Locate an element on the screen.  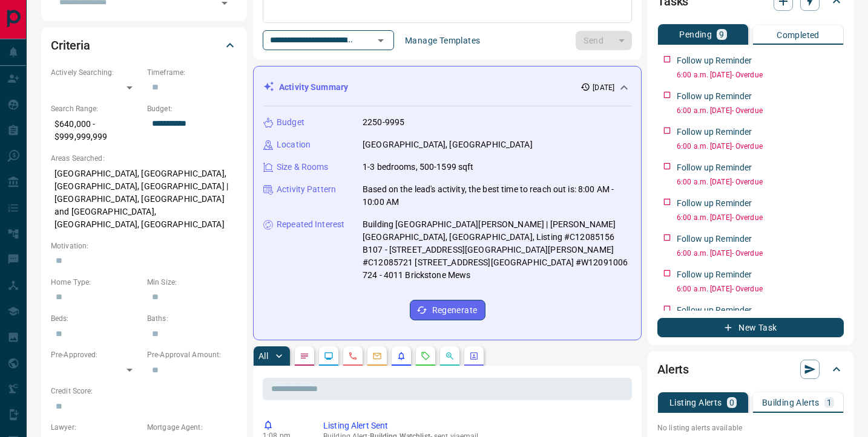
p: $640,000 - $999,999,999 is located at coordinates (96, 131).